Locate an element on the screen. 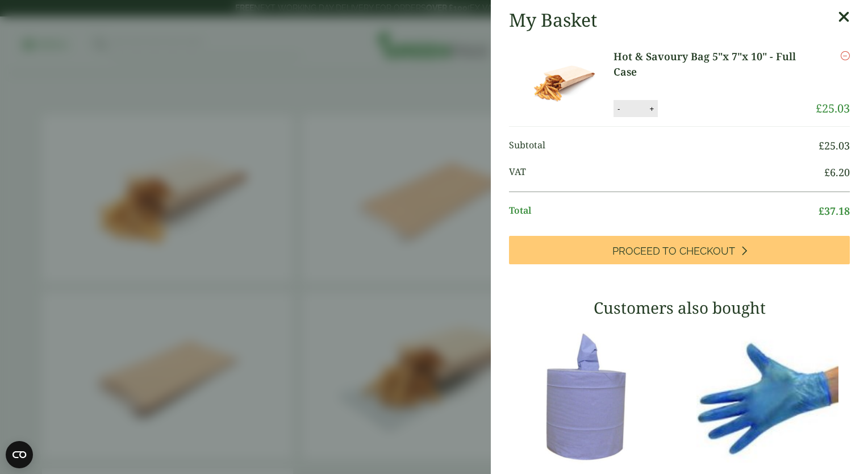 Image resolution: width=868 pixels, height=474 pixels. span: Proceed to Checkout is located at coordinates (673, 251).